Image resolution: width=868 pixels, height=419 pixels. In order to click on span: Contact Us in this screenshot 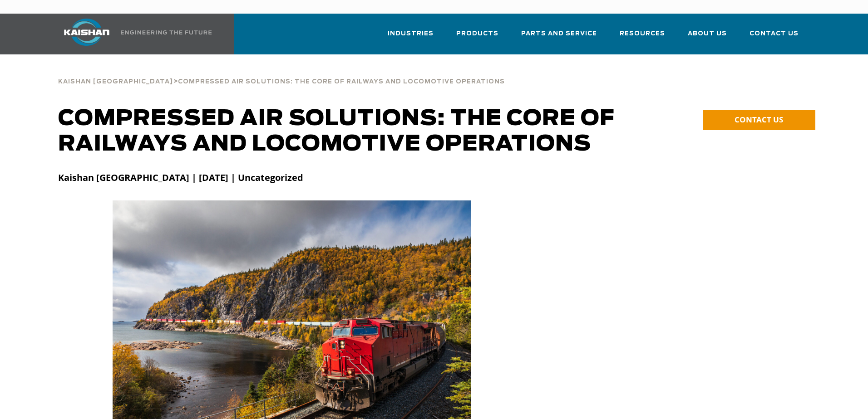, I will do `click(774, 34)`.